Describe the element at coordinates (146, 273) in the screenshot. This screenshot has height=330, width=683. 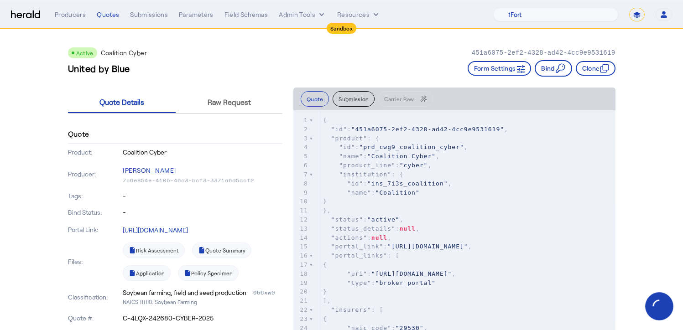
I see `a: Application` at that location.